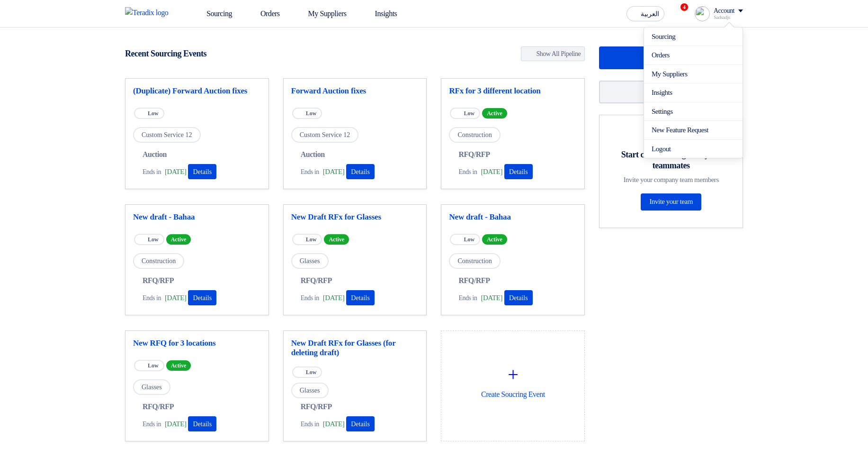  What do you see at coordinates (693, 130) in the screenshot?
I see `a: New Feature Request` at bounding box center [693, 130].